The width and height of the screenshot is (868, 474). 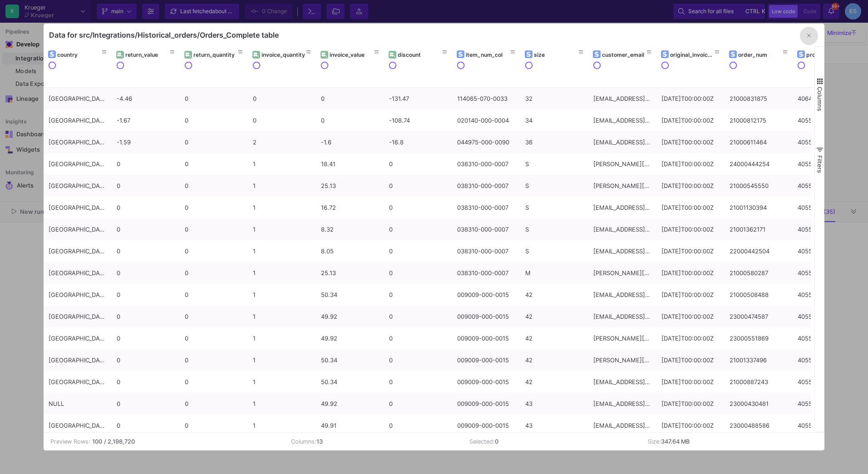 What do you see at coordinates (759, 338) in the screenshot?
I see `div: 23000551869` at bounding box center [759, 338].